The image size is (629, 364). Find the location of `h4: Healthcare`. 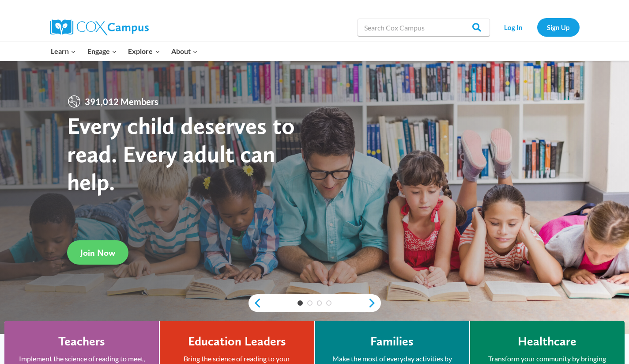

h4: Healthcare is located at coordinates (547, 341).